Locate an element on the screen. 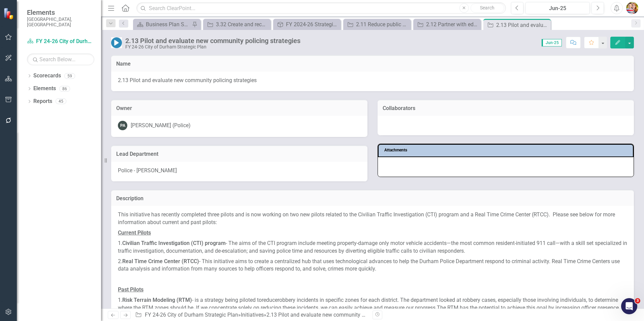  a: 2.12 Partner with educational institutions for outreach to vulnerable youth is located at coordinates (447, 24).